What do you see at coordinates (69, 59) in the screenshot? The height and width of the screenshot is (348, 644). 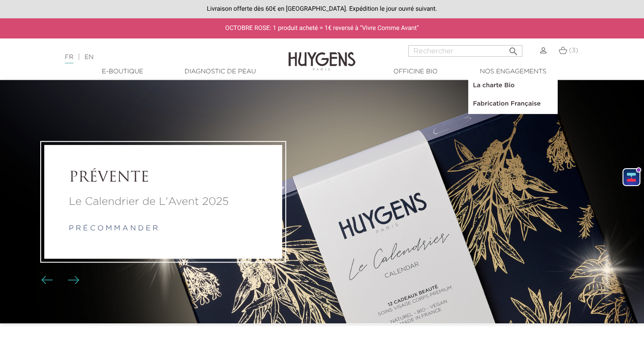 I see `a: FR` at bounding box center [69, 59].